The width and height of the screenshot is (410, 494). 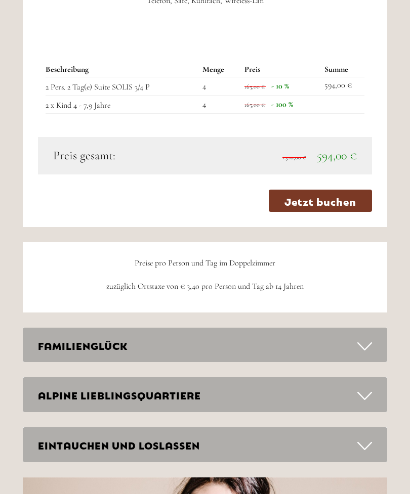 I want to click on div: Guten Tag, wie können wir Ihnen helfen?, so click(x=78, y=43).